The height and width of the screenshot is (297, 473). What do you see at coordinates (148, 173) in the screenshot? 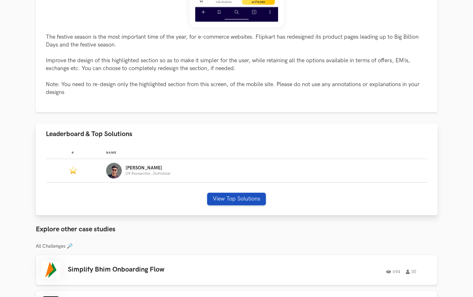
I see `p: UX Researcher, JioHotstar` at bounding box center [148, 173].